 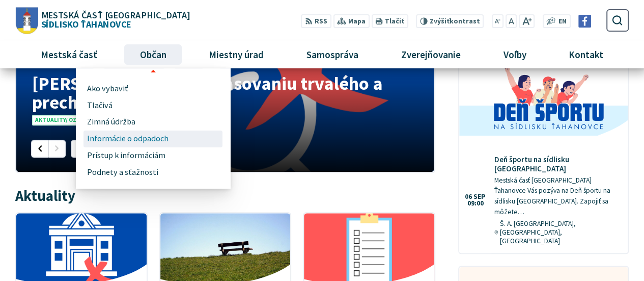 What do you see at coordinates (394, 21) in the screenshot?
I see `span: Tlačiť` at bounding box center [394, 21].